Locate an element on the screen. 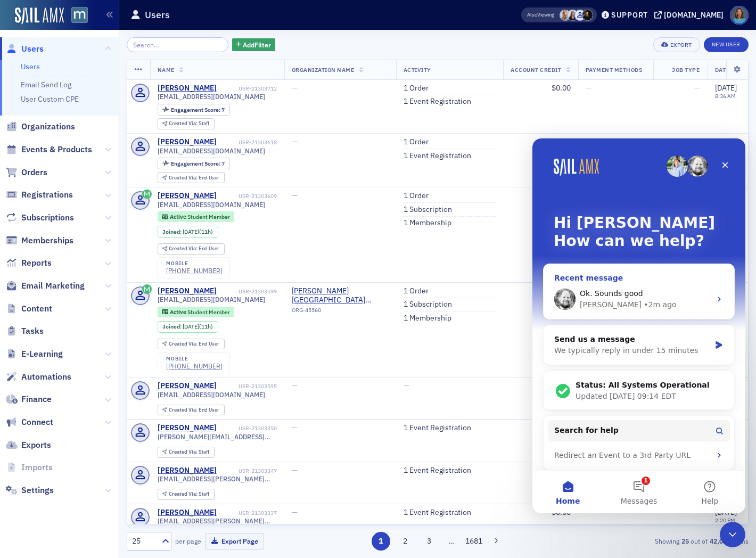 Image resolution: width=756 pixels, height=558 pixels. button: 1681 is located at coordinates (474, 541).